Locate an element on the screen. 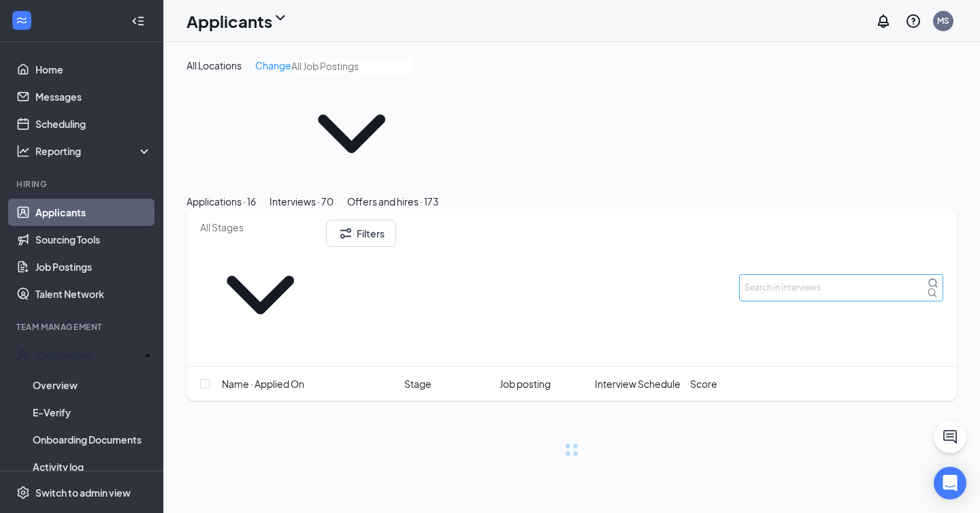 The image size is (980, 513). div: Offers and hires · 173 is located at coordinates (392, 201).